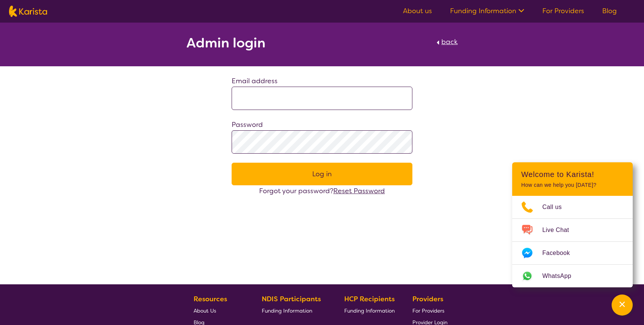 The width and height of the screenshot is (644, 325). Describe the element at coordinates (557, 207) in the screenshot. I see `span: Call us` at that location.